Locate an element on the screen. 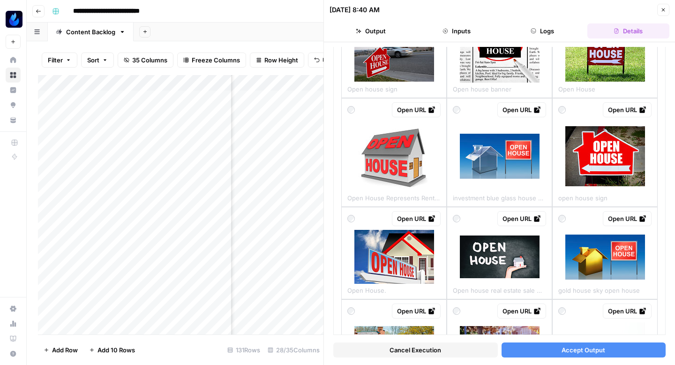  span: Open House Represents Rental Real Estate Agent And Sale 3d Rendering is located at coordinates (394, 197).